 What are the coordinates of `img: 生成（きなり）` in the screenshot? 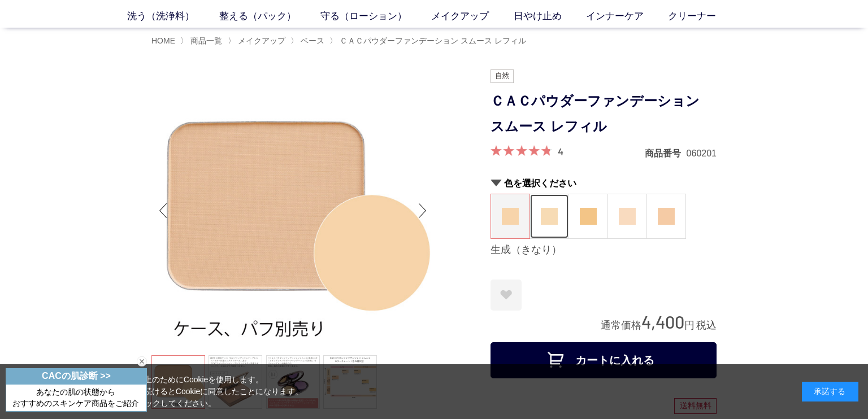 It's located at (510, 216).